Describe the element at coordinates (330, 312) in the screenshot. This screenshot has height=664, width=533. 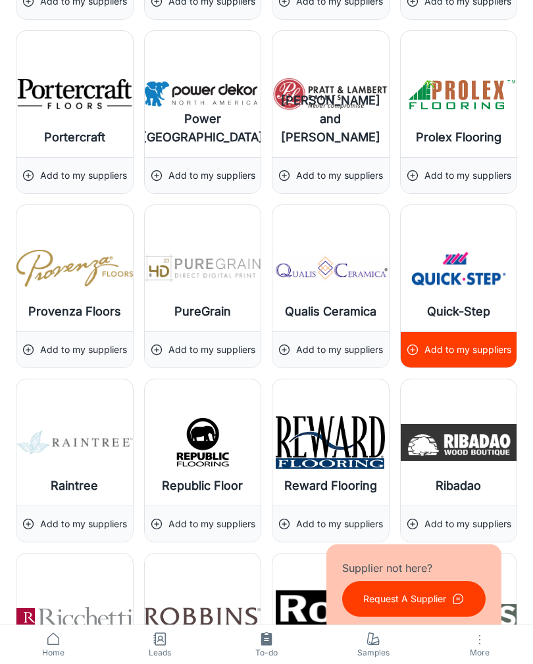
I see `h6: Qualis Ceramica` at that location.